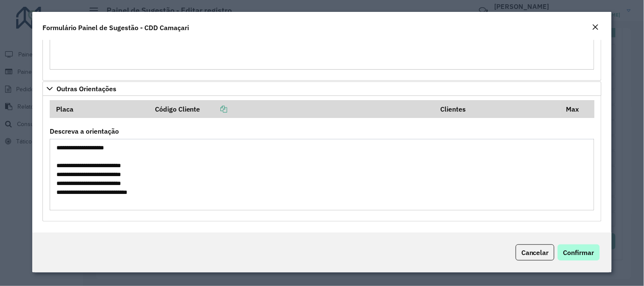 Image resolution: width=644 pixels, height=286 pixels. What do you see at coordinates (292, 109) in the screenshot?
I see `th: Código Cliente` at bounding box center [292, 109].